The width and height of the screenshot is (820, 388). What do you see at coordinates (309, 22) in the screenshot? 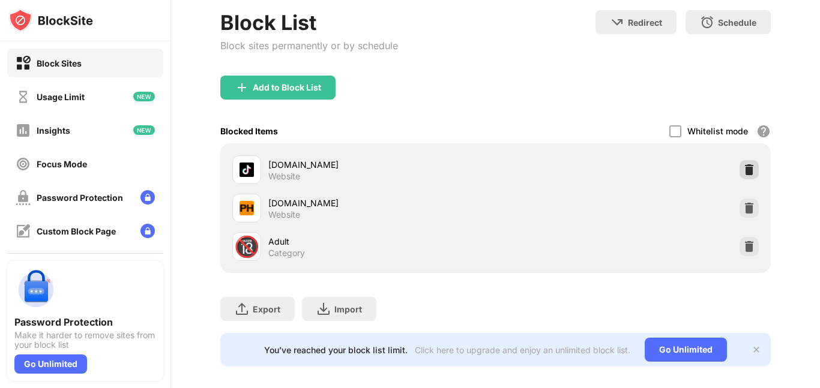
I see `div: Block List` at bounding box center [309, 22].